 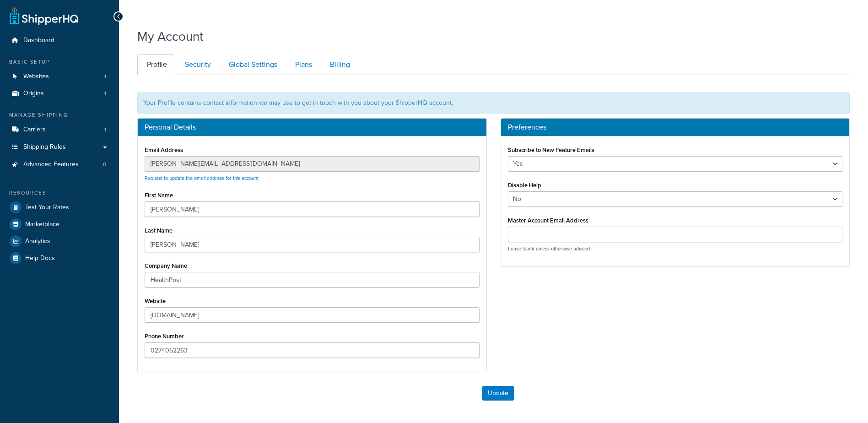 What do you see at coordinates (166, 265) in the screenshot?
I see `label: Company Name` at bounding box center [166, 265].